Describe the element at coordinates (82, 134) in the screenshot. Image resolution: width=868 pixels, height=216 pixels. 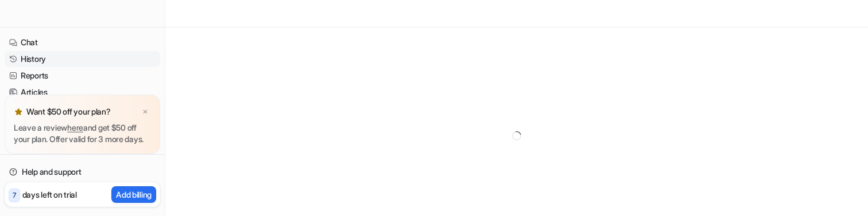
I see `p: Leave a review and get $50 off your plan. Offer valid for 3 more days.` at that location.